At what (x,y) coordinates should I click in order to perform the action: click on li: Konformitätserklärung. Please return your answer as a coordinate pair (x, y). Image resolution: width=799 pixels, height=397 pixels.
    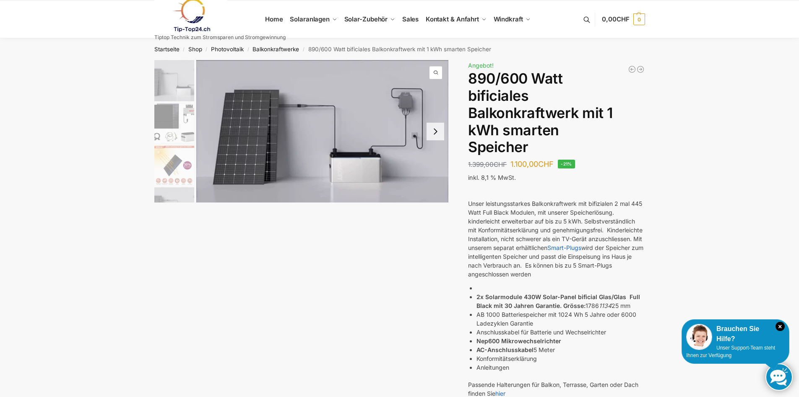
    Looking at the image, I should click on (561, 358).